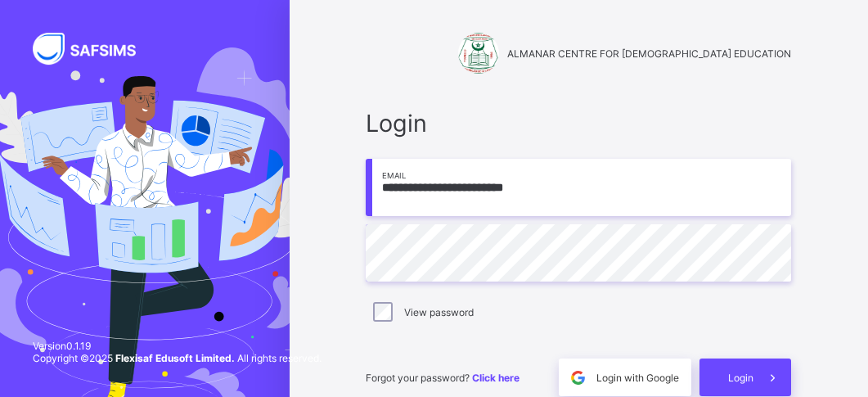 This screenshot has height=397, width=868. I want to click on a: Click here, so click(496, 378).